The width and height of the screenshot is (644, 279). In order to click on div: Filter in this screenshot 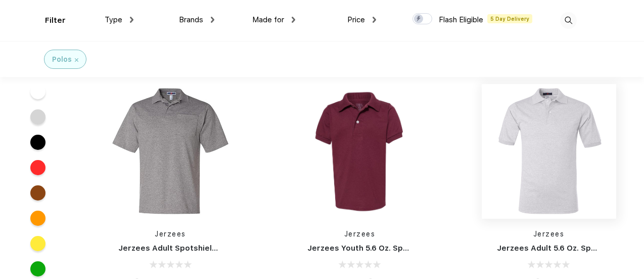, I will do `click(55, 20)`.